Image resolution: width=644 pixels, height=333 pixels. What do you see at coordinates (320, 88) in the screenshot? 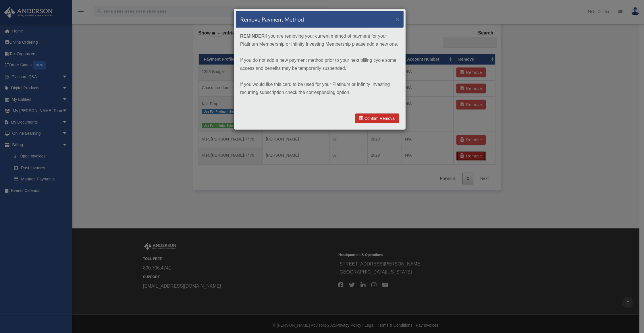
I see `p: If you would like this card to be used for your Platinum or Infinity Investing recurring subscrip...` at bounding box center [320, 88].